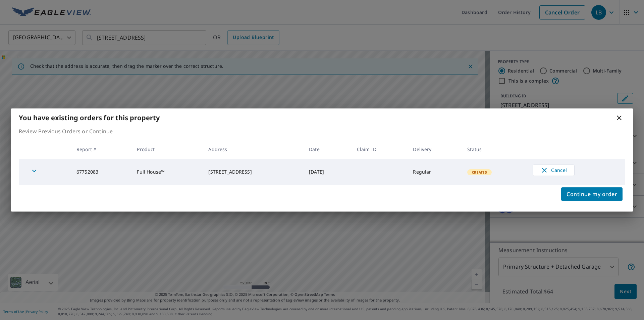 The image size is (644, 320). What do you see at coordinates (592, 194) in the screenshot?
I see `span: Continue my order` at bounding box center [592, 194].